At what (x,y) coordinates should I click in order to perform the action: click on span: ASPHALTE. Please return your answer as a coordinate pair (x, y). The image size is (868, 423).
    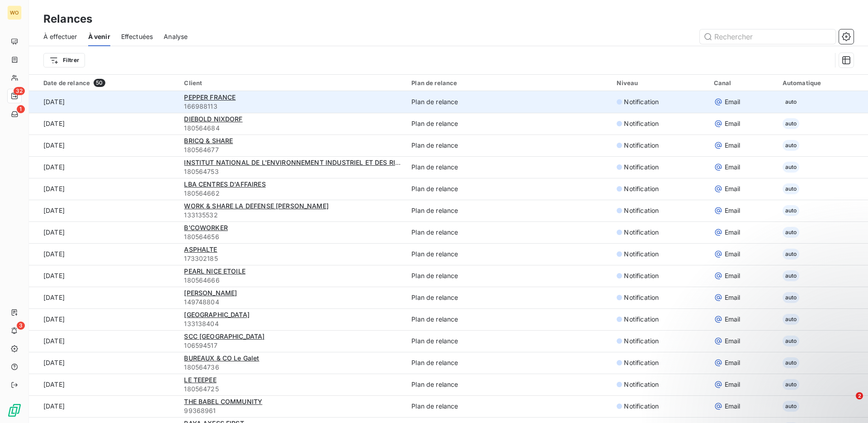
    Looking at the image, I should click on (201, 249).